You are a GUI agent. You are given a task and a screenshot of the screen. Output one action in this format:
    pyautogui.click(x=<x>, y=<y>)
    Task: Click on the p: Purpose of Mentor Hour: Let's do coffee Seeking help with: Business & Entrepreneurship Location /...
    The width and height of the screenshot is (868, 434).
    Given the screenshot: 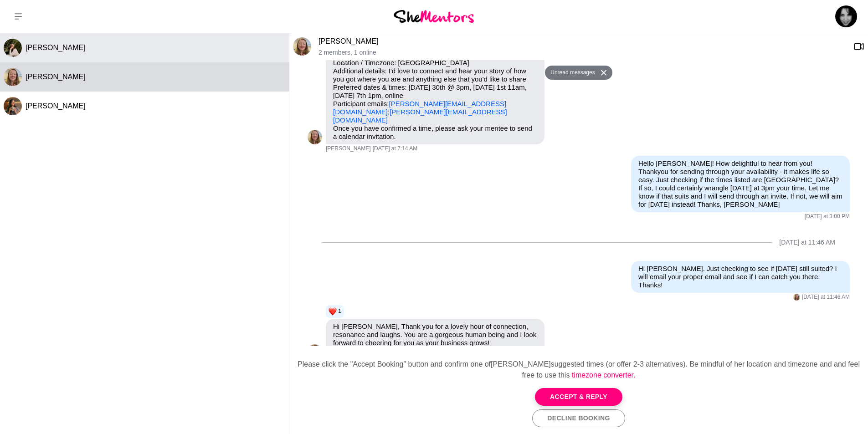 What is the action you would take?
    pyautogui.click(x=435, y=83)
    